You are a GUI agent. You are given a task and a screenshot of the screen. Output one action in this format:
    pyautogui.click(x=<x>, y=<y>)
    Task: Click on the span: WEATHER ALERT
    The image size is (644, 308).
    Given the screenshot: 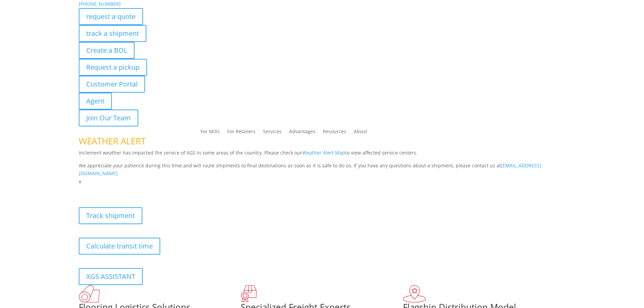 What is the action you would take?
    pyautogui.click(x=112, y=141)
    